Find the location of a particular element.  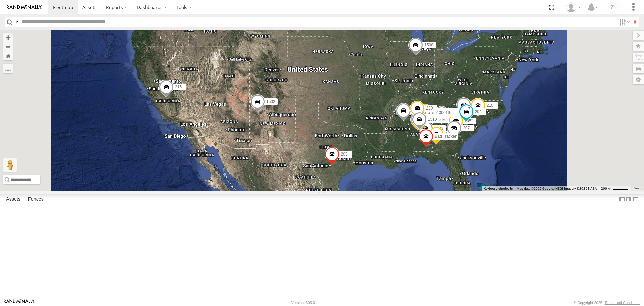

span: 212 is located at coordinates (431, 118).